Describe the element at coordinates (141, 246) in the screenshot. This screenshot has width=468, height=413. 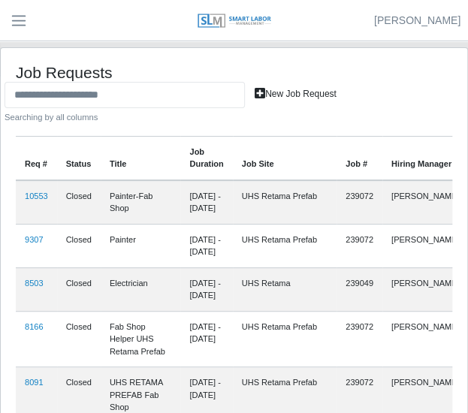
I see `td: Painter` at that location.